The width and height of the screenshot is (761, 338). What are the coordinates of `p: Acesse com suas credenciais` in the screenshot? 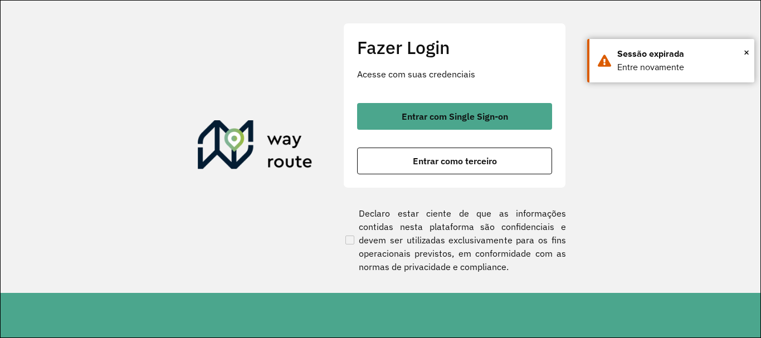 It's located at (455, 74).